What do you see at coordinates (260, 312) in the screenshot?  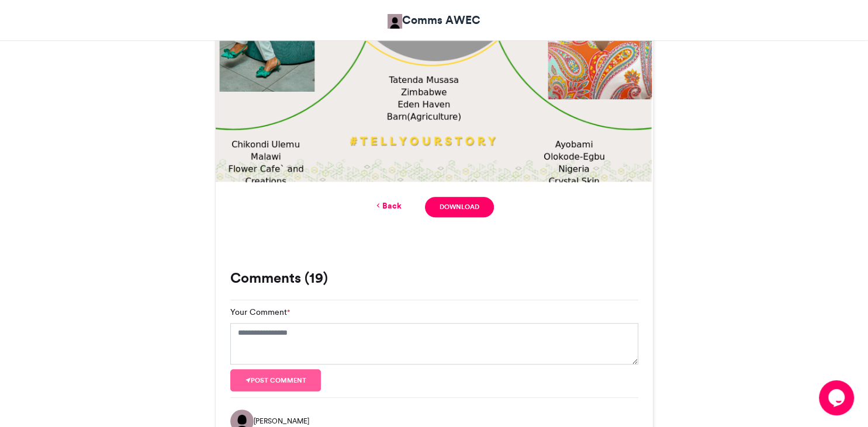 I see `label: Your Comment` at bounding box center [260, 312].